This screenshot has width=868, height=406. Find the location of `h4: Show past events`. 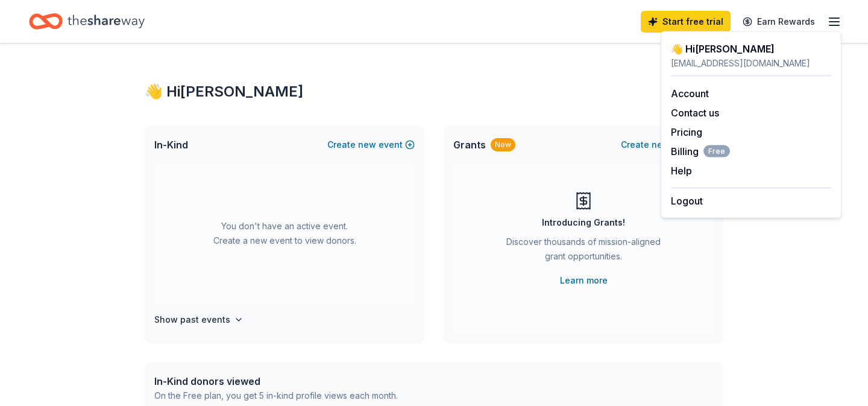

h4: Show past events is located at coordinates (193, 320).